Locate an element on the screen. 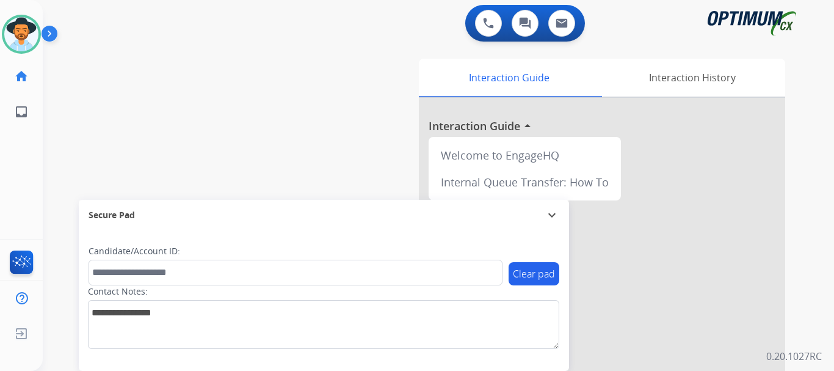 This screenshot has height=371, width=834. div: Interaction History is located at coordinates (692, 78).